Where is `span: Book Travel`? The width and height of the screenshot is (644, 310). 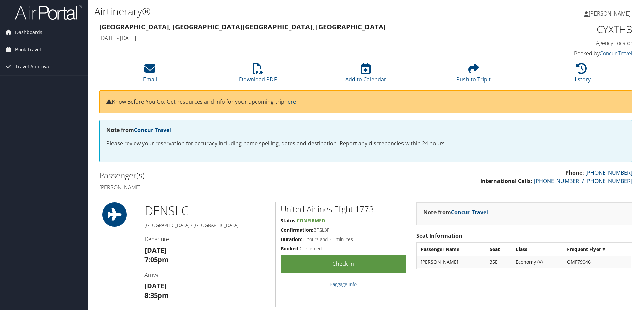 span: Book Travel is located at coordinates (28, 49).